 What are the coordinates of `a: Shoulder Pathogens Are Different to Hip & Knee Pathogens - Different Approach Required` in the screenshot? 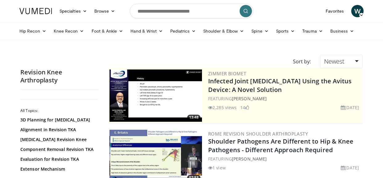 It's located at (281, 146).